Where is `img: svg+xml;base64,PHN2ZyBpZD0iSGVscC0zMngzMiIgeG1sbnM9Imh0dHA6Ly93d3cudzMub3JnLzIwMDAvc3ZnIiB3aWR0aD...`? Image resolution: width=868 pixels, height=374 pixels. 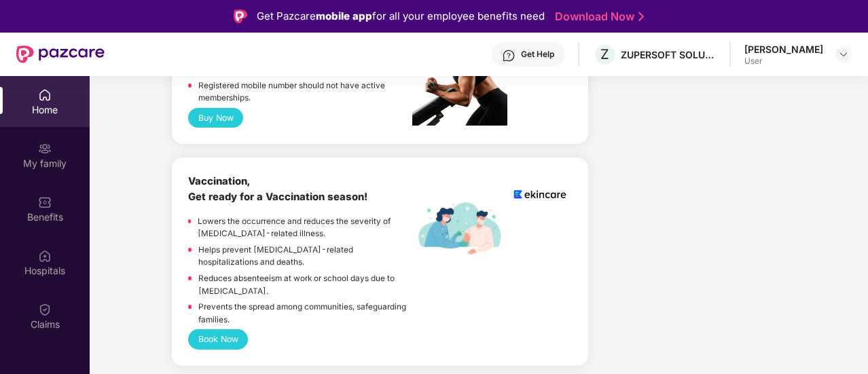
img: svg+xml;base64,PHN2ZyBpZD0iSGVscC0zMngzMiIgeG1sbnM9Imh0dHA6Ly93d3cudzMub3JnLzIwMDAvc3ZnIiB3aWR0aD... is located at coordinates (509, 56).